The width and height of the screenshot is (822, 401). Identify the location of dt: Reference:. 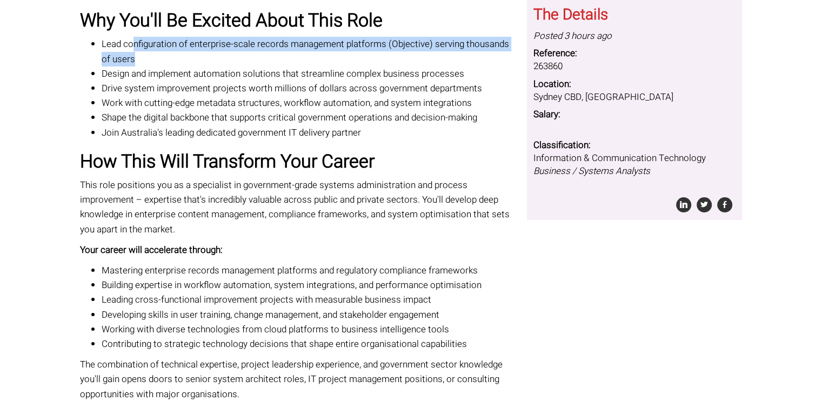
(634, 53).